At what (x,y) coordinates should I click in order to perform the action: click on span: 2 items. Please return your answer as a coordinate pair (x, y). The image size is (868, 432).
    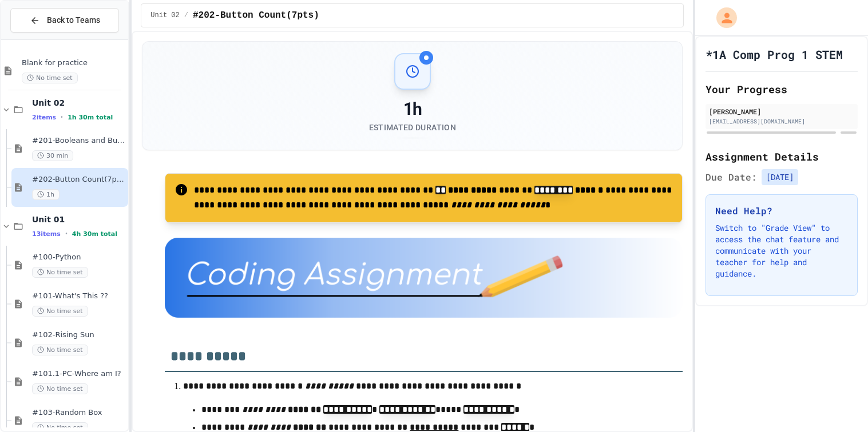
    Looking at the image, I should click on (44, 117).